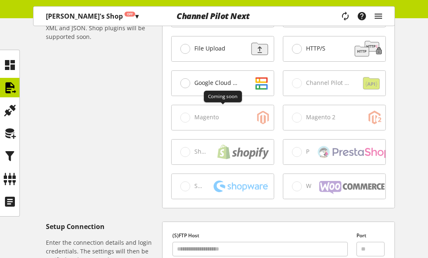  What do you see at coordinates (210, 48) in the screenshot?
I see `span: File Upload` at bounding box center [210, 48].